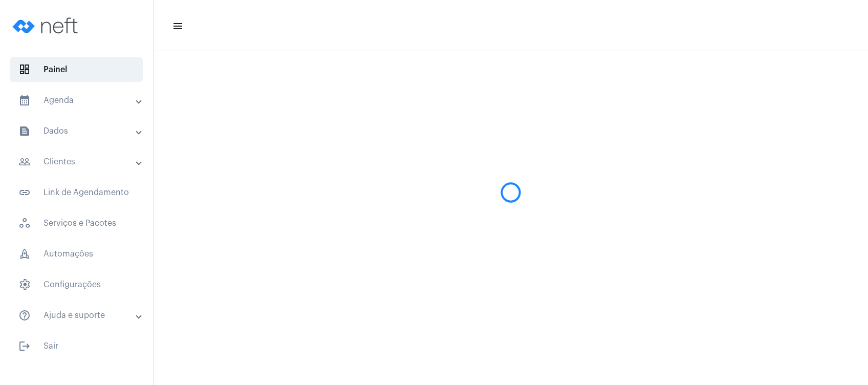 This screenshot has width=868, height=385. What do you see at coordinates (76, 254) in the screenshot?
I see `span: Automações` at bounding box center [76, 254].